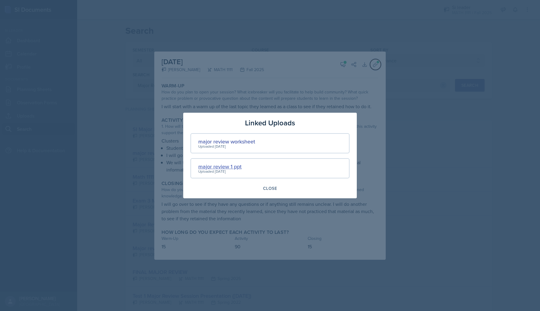 The height and width of the screenshot is (311, 540). I want to click on h3: Linked Uploads, so click(270, 123).